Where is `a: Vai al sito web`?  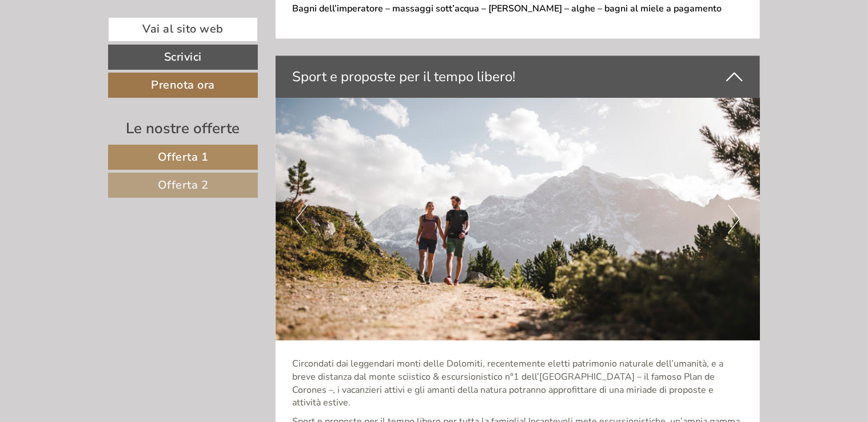
a: Vai al sito web is located at coordinates (183, 29).